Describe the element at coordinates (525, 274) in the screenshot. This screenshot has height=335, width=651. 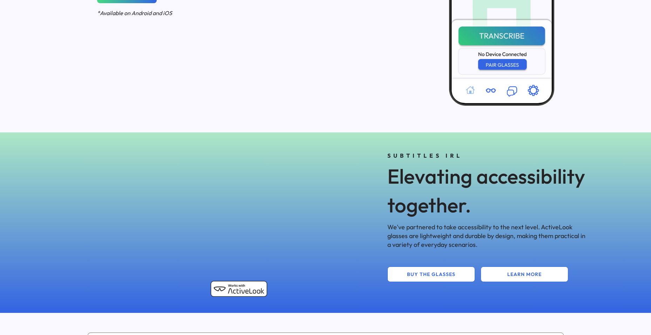
I see `button: LEARN MORE` at that location.